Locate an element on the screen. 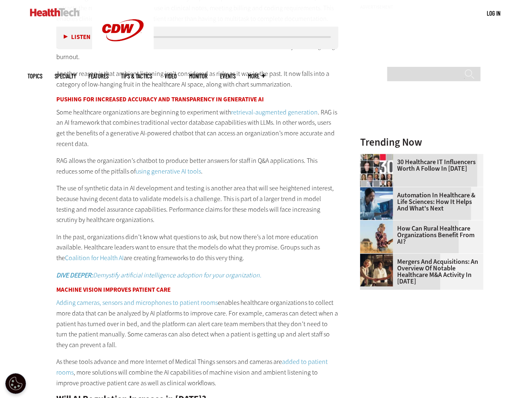 The width and height of the screenshot is (532, 398). div: User menu is located at coordinates (493, 13).